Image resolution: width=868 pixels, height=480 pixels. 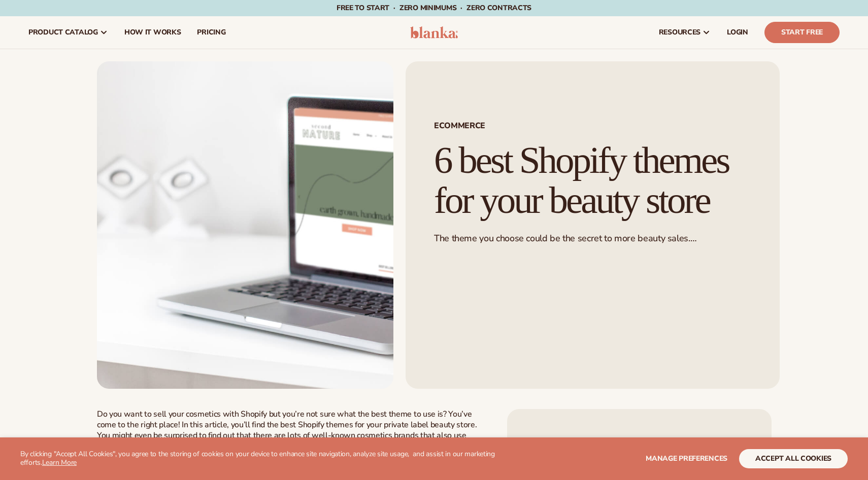 I want to click on button: accept all cookies, so click(x=794, y=459).